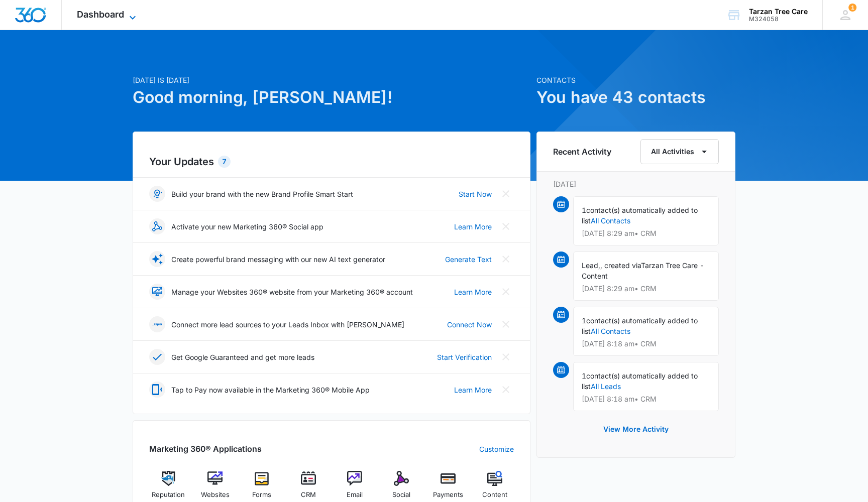 Image resolution: width=868 pixels, height=502 pixels. Describe the element at coordinates (247, 226) in the screenshot. I see `p: Activate your new Marketing 360® Social app` at that location.